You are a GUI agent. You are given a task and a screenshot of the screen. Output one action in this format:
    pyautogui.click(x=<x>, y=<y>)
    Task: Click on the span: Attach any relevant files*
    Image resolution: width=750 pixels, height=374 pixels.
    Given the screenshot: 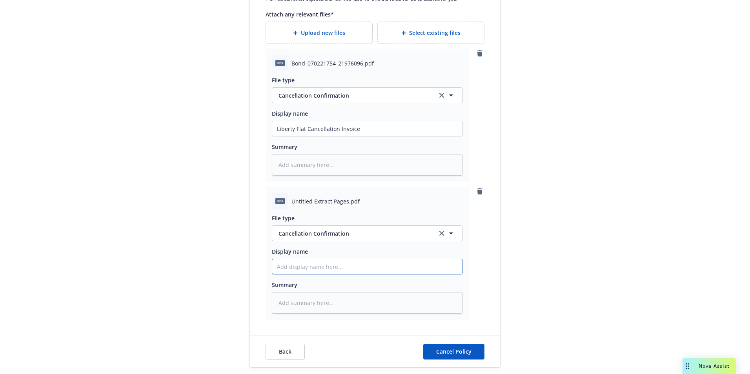 What is the action you would take?
    pyautogui.click(x=300, y=14)
    